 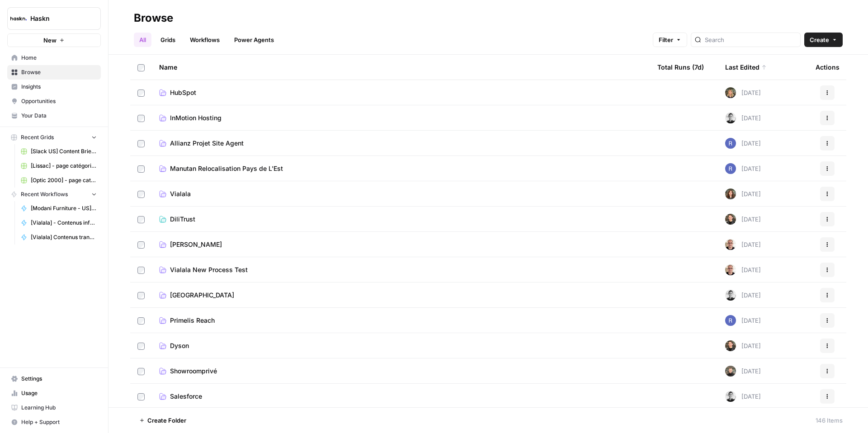 I want to click on span: Dyson, so click(x=180, y=345).